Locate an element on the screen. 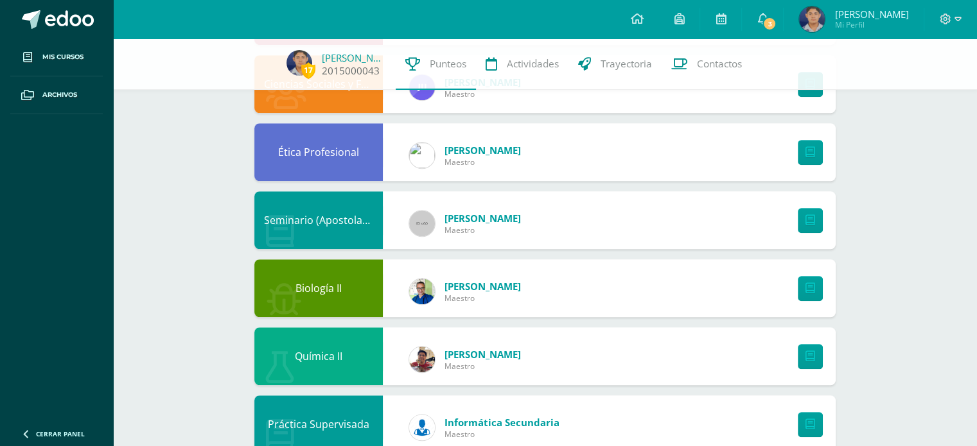  span: Contactos is located at coordinates (719, 64).